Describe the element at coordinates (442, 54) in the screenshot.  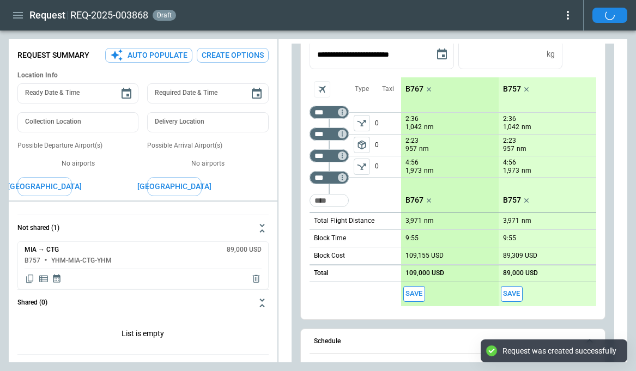
I see `button: Choose date, selected date is Sep 18, 2025` at that location.